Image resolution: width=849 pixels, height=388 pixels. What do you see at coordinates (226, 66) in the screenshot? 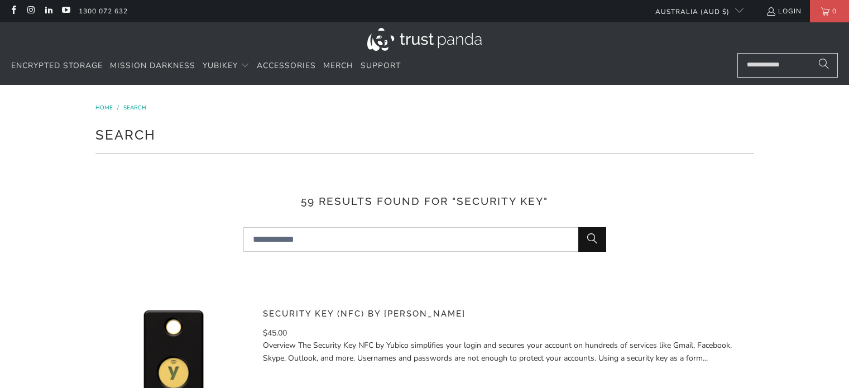
I see `summary: YubiKey` at bounding box center [226, 66].